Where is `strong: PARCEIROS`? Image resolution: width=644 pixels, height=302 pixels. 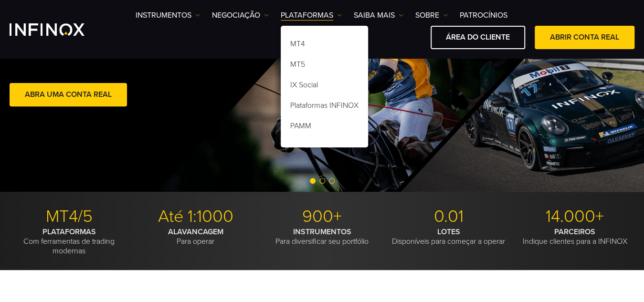
strong: PARCEIROS is located at coordinates (575, 231).